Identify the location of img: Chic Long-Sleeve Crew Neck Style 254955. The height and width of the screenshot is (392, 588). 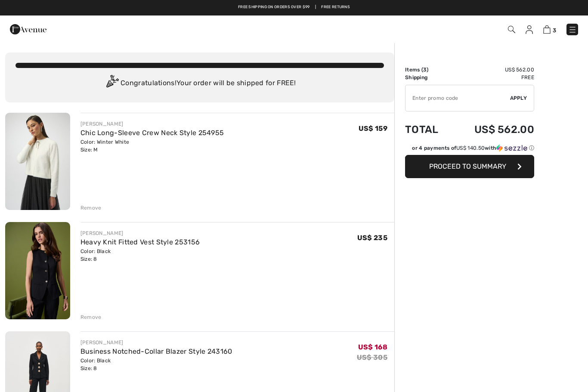
(38, 161).